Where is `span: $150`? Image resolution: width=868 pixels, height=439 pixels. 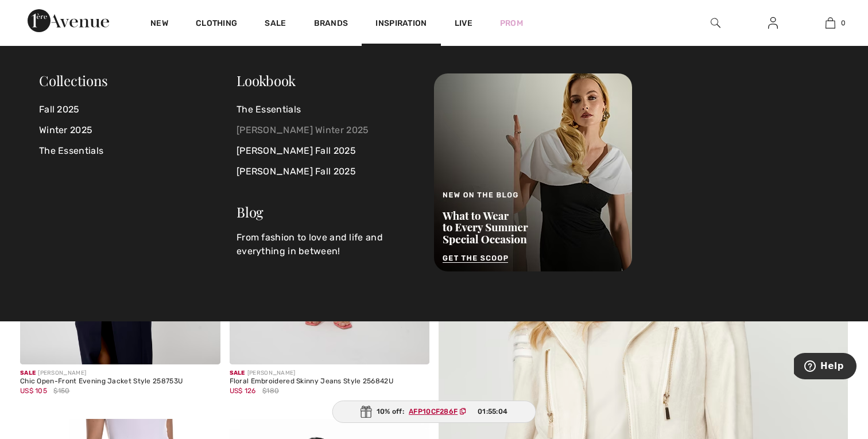 span: $150 is located at coordinates (61, 390).